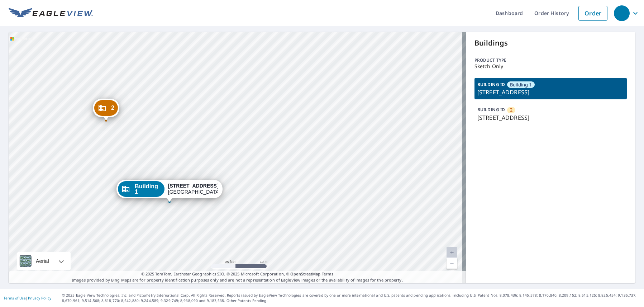 The width and height of the screenshot is (644, 307). What do you see at coordinates (452, 252) in the screenshot?
I see `a: Current Level 20, Zoom In Disabled` at bounding box center [452, 252].